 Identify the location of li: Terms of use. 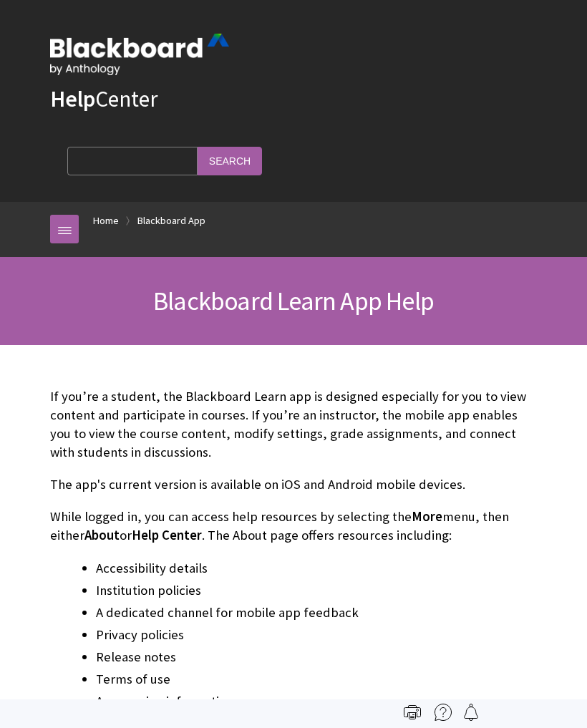
(316, 680).